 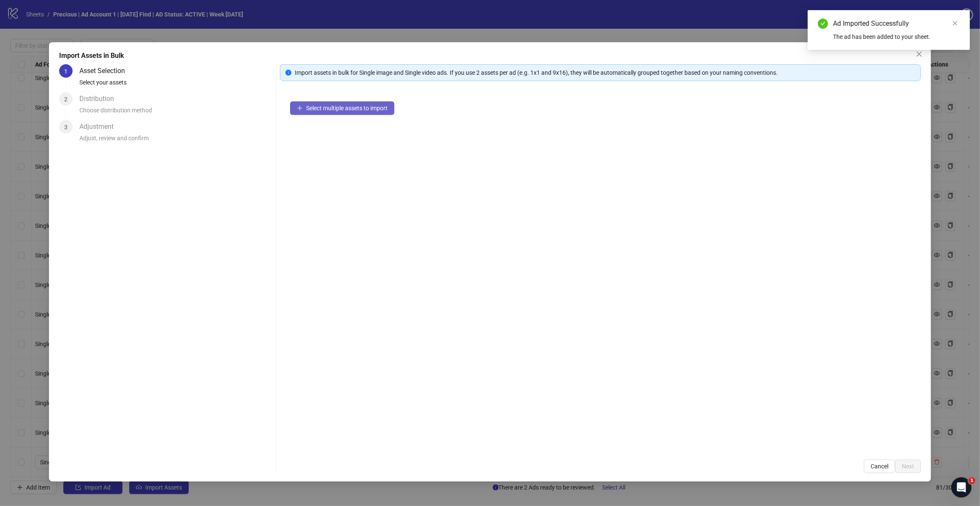 What do you see at coordinates (66, 127) in the screenshot?
I see `span: 3` at bounding box center [66, 127].